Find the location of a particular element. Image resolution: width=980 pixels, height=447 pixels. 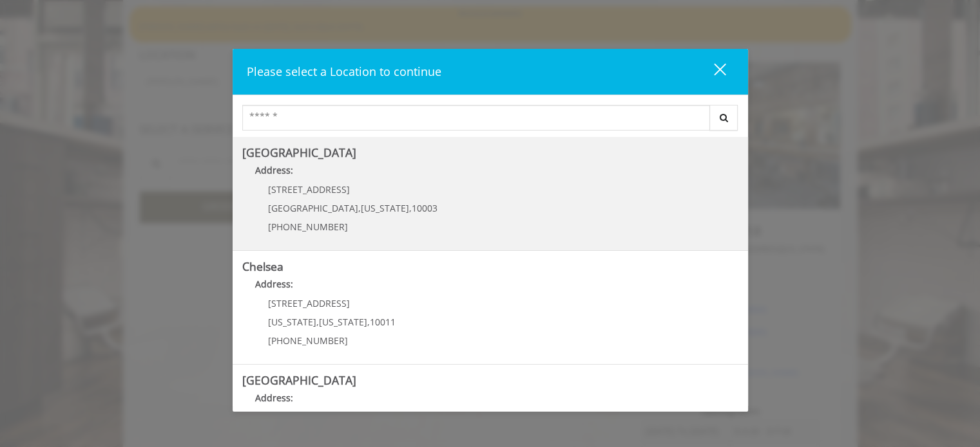

b: Chelsea is located at coordinates (263, 267).